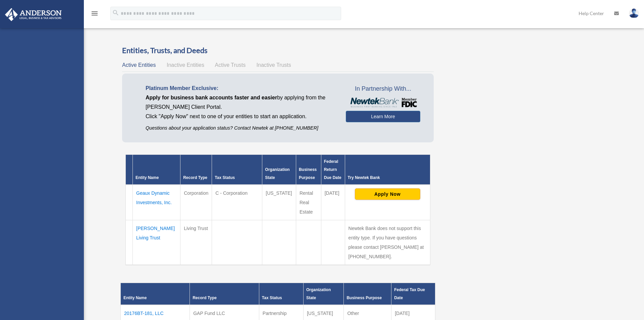 The image size is (644, 320). Describe the element at coordinates (274, 65) in the screenshot. I see `span: Inactive Trusts` at that location.